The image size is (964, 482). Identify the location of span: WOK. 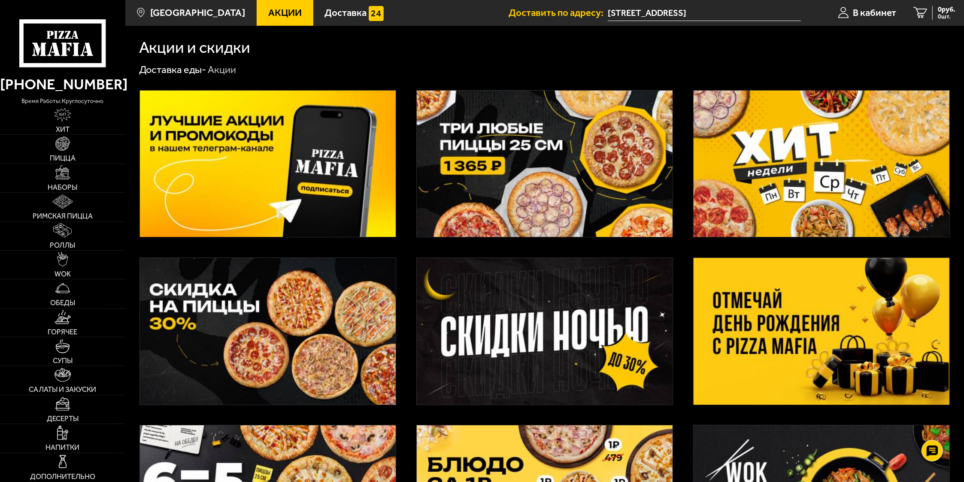
(63, 274).